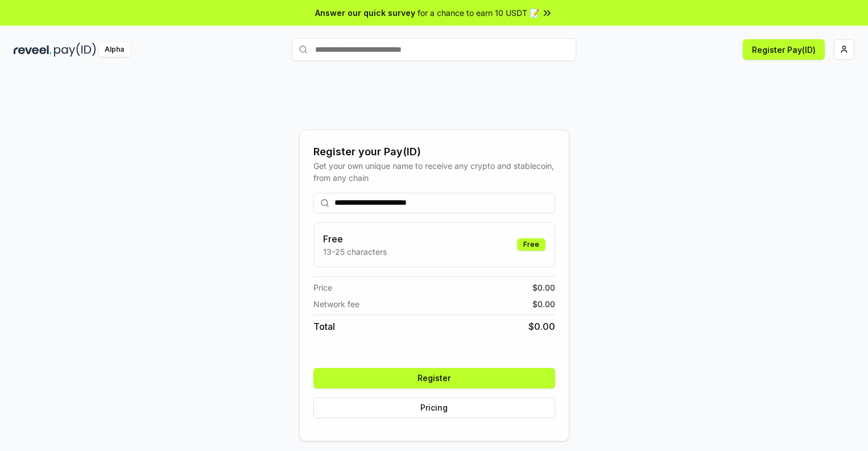  Describe the element at coordinates (336, 304) in the screenshot. I see `span: Network fee` at that location.